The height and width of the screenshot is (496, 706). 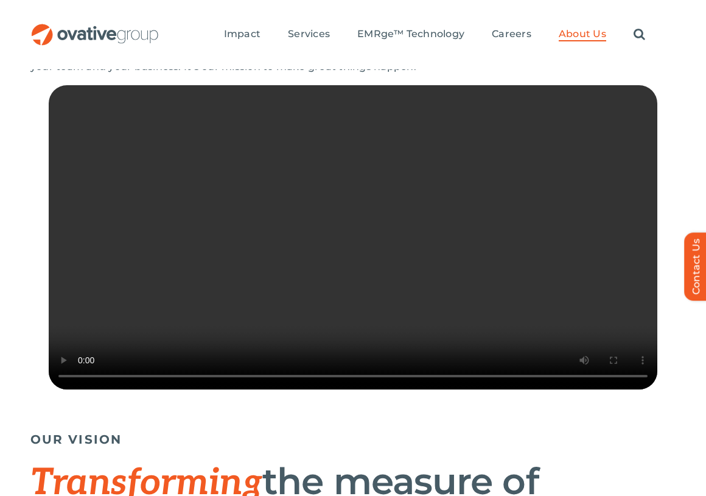 I want to click on a: Search, so click(x=639, y=35).